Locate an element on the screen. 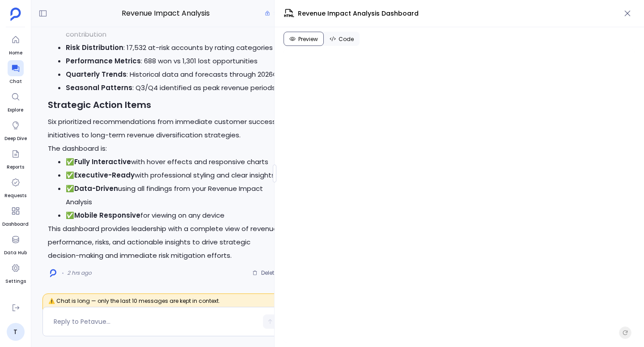  span: Deep Dive is located at coordinates (15, 139).